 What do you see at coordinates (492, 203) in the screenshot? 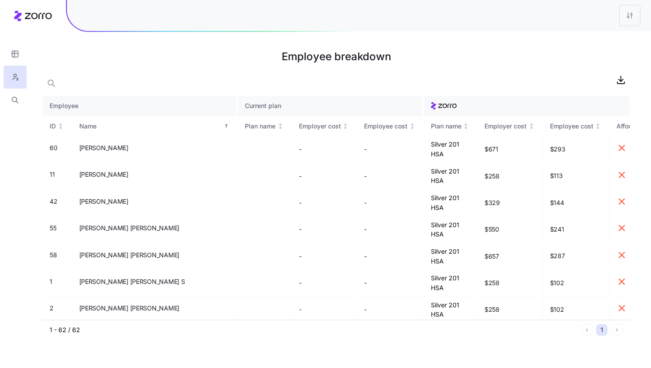
I see `span: $329` at bounding box center [492, 203].